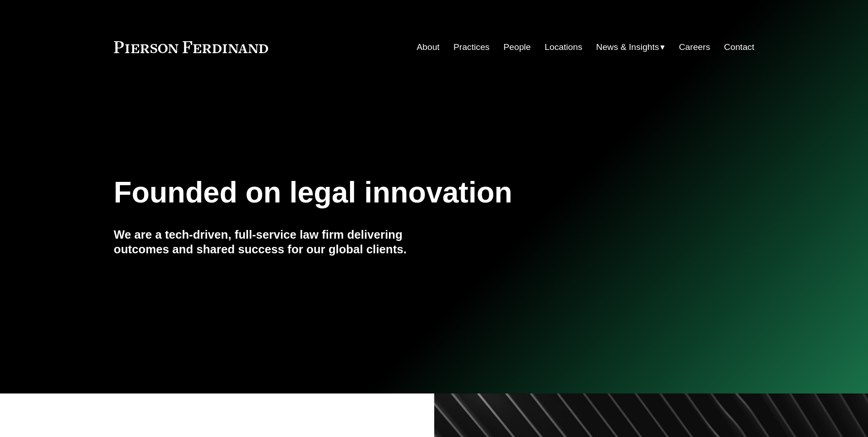 The height and width of the screenshot is (437, 868). What do you see at coordinates (631, 47) in the screenshot?
I see `a: folder dropdown` at bounding box center [631, 47].